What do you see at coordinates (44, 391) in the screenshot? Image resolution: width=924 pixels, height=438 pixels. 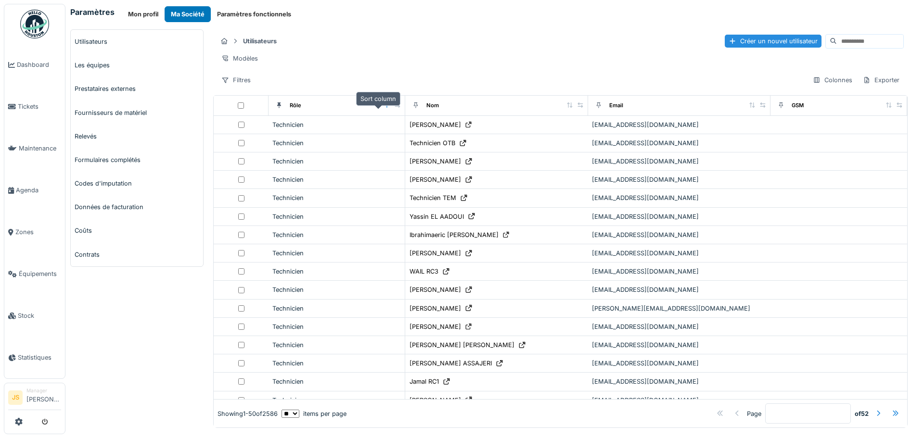 I see `div: Manager` at bounding box center [44, 391].